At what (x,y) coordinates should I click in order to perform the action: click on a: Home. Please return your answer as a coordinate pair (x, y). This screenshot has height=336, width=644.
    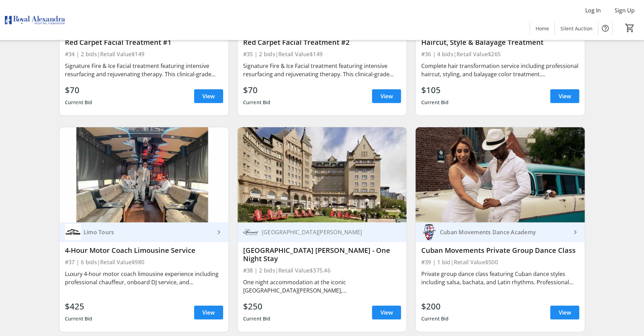
    Looking at the image, I should click on (542, 29).